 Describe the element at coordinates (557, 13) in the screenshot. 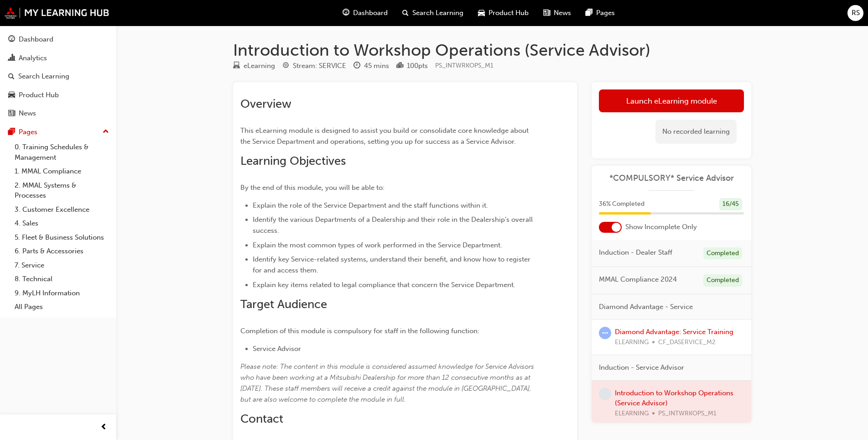

I see `a: news-iconNews` at that location.